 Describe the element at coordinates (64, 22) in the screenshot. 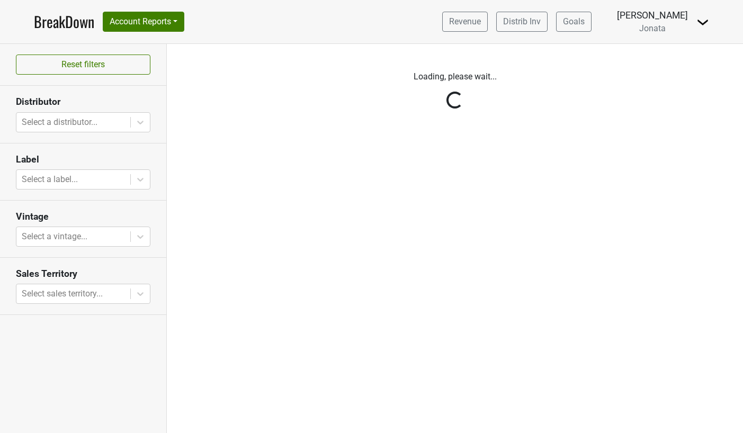

I see `a: BreakDown` at that location.